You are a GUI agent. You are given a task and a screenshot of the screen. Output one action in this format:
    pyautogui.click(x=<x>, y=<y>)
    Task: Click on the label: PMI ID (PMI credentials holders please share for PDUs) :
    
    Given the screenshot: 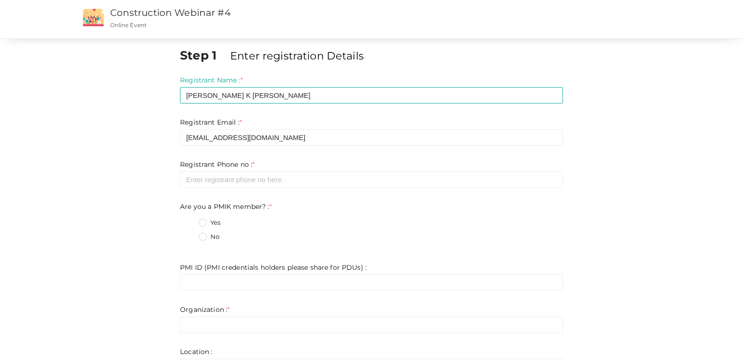 What is the action you would take?
    pyautogui.click(x=273, y=268)
    